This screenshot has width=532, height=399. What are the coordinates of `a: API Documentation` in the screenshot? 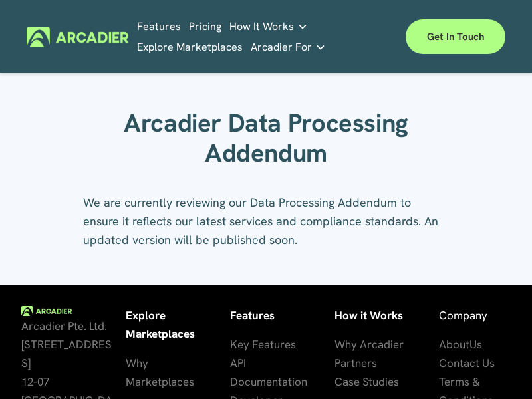 It's located at (276, 373).